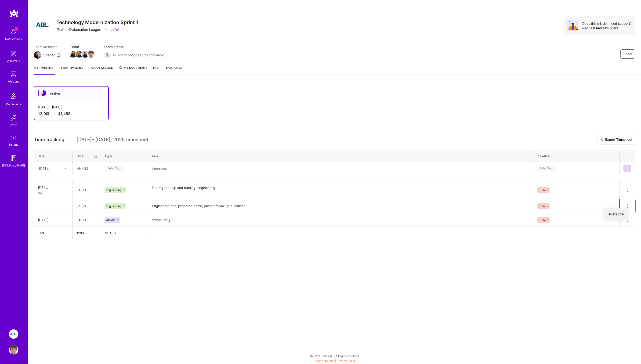 The width and height of the screenshot is (641, 364). What do you see at coordinates (607, 23) in the screenshot?
I see `div: Does this mission need support?` at bounding box center [607, 23].